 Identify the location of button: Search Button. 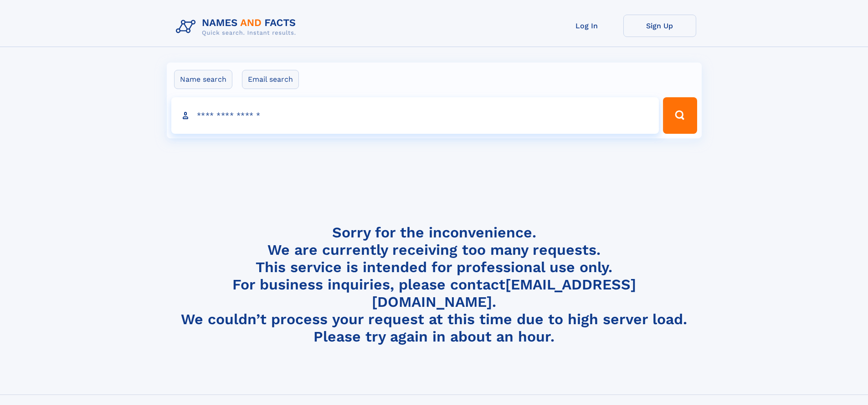
(680, 116).